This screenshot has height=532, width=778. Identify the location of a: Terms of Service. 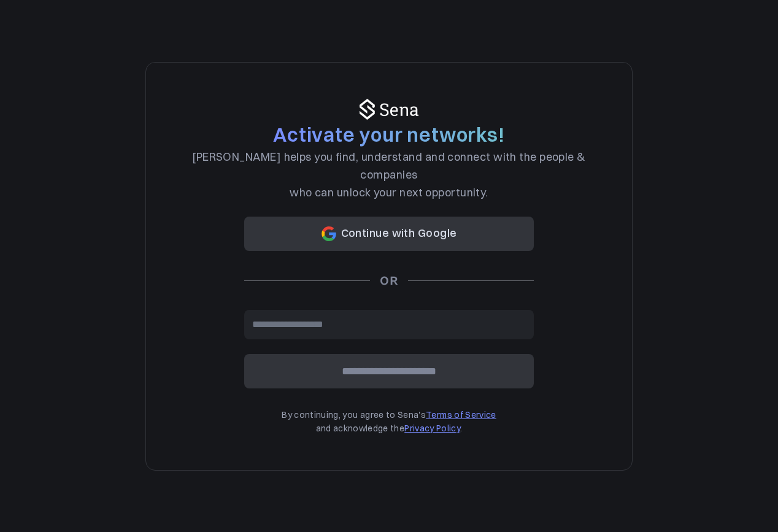
(461, 415).